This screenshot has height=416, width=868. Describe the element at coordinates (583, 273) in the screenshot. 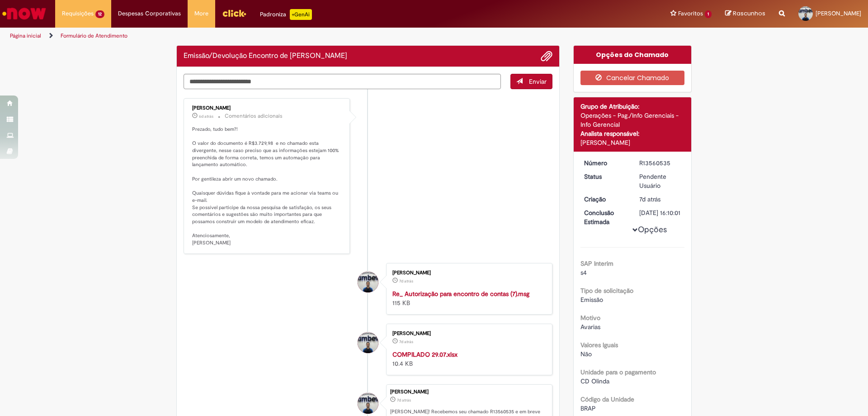

I see `span: s4` at that location.